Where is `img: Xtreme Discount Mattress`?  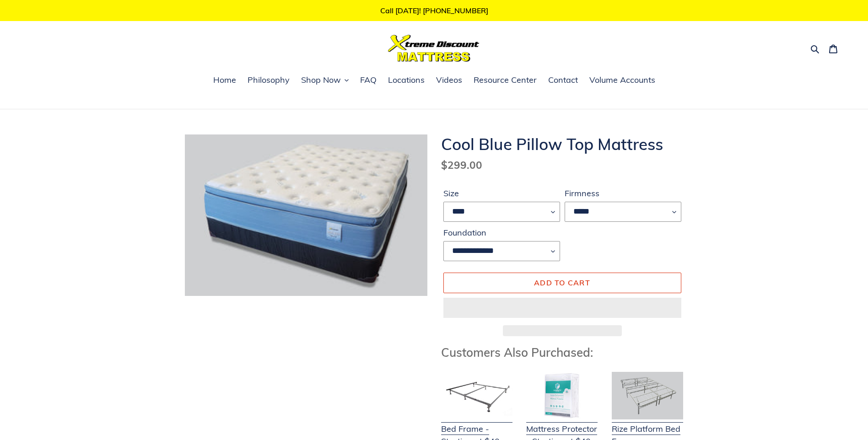 img: Xtreme Discount Mattress is located at coordinates (434, 48).